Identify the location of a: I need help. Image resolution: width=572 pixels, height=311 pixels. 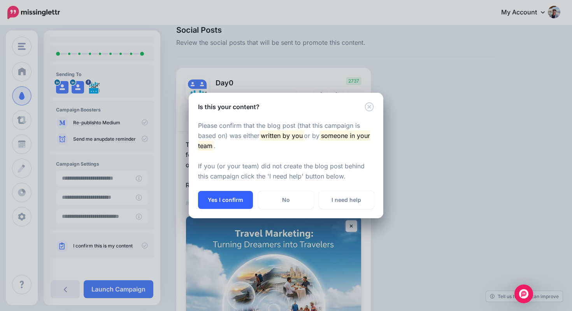
(346, 200).